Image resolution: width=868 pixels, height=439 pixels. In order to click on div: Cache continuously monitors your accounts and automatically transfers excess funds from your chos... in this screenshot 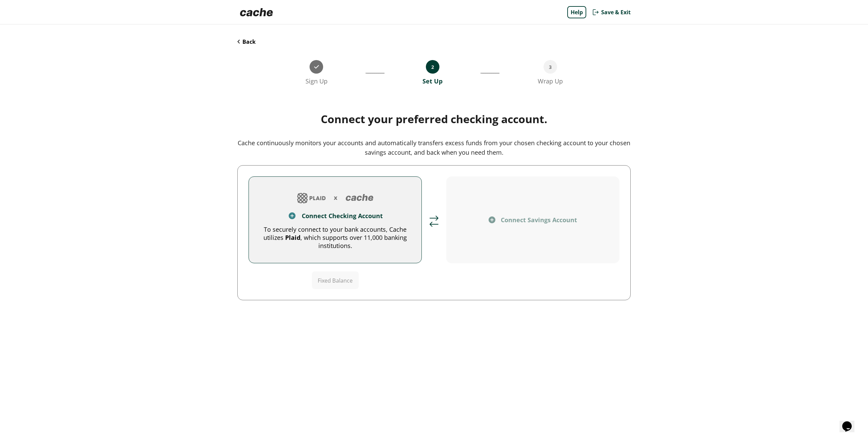, I will do `click(434, 147)`.